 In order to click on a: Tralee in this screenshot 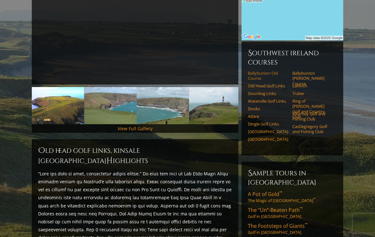, I will do `click(313, 94)`.